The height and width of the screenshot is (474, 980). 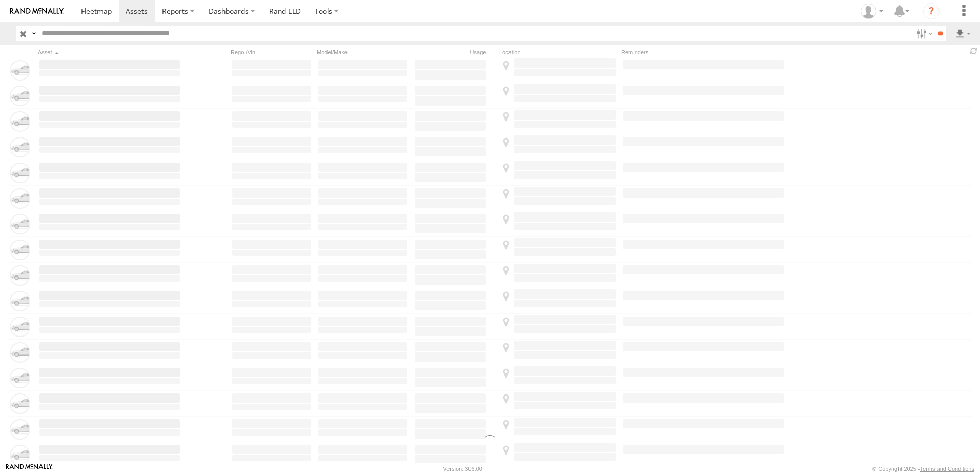 I want to click on div: Usage, so click(x=454, y=52).